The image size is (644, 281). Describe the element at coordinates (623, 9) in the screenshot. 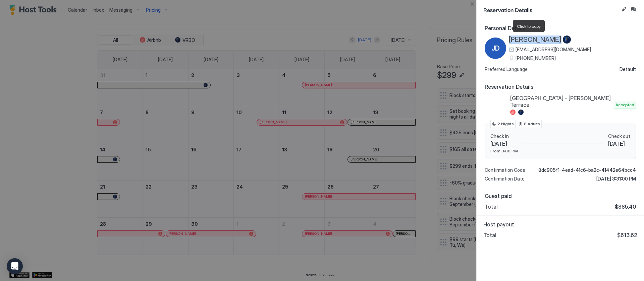

I see `button: Edit reservation` at that location.